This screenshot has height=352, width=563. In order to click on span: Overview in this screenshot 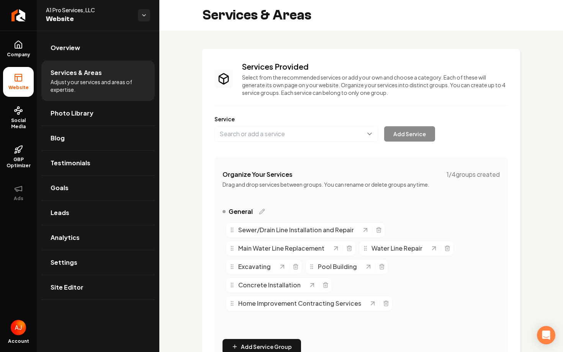, I will do `click(65, 48)`.